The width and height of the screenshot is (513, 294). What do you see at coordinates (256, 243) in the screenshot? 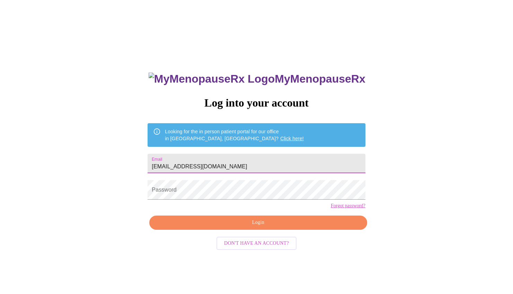
I see `span: Don't have an account?` at bounding box center [256, 243].